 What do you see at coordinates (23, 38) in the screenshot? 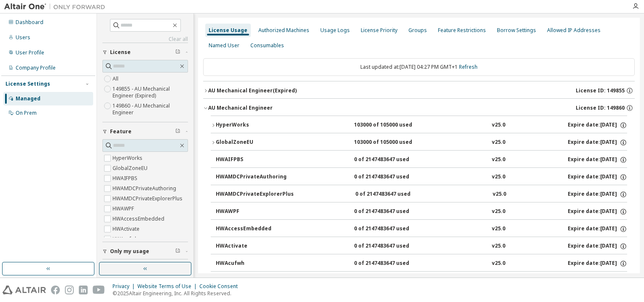
I see `div: Users` at bounding box center [23, 38].